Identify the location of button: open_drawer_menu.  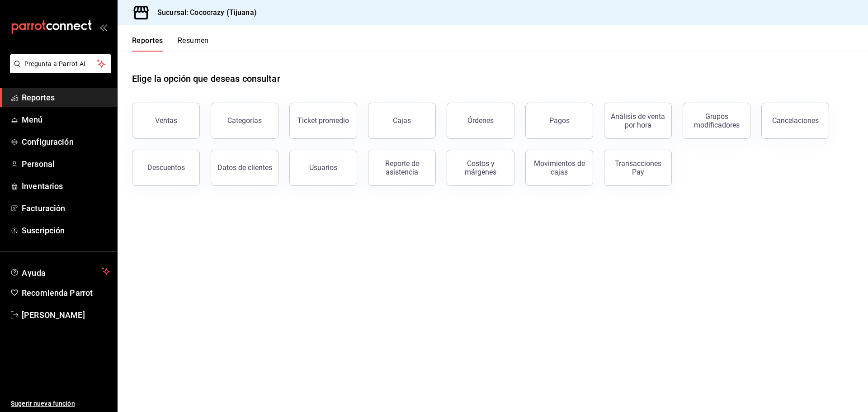
(103, 28).